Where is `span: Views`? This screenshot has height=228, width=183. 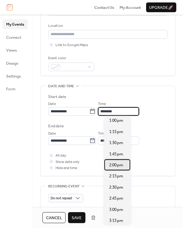 span: Views is located at coordinates (11, 50).